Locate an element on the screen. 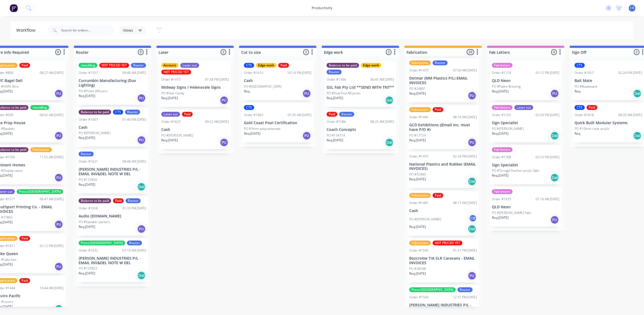 Image resolution: width=644 pixels, height=315 pixels. p: PO #Terrigal Pavilion acrylic fabs is located at coordinates (516, 170).